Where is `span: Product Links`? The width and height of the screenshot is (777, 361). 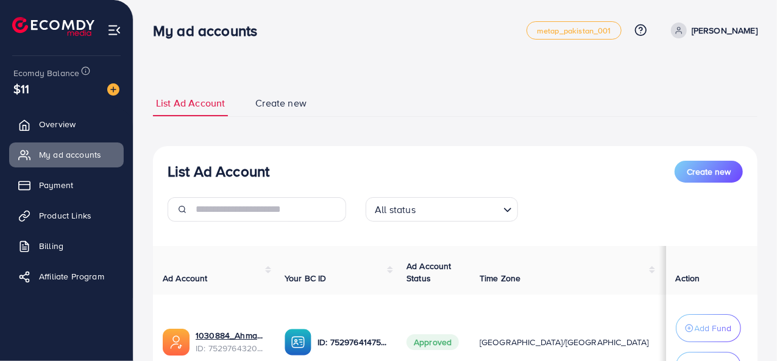 span: Product Links is located at coordinates (65, 216).